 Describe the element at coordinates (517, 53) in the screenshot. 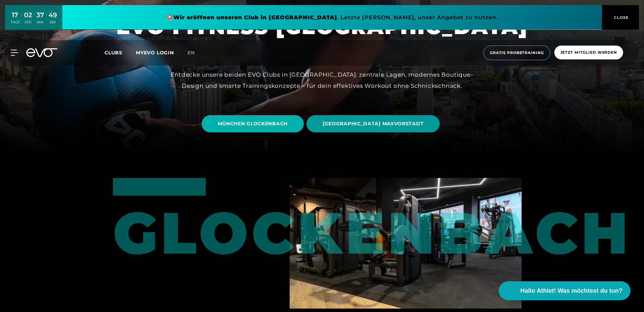

I see `span: Gratis Probetraining` at that location.